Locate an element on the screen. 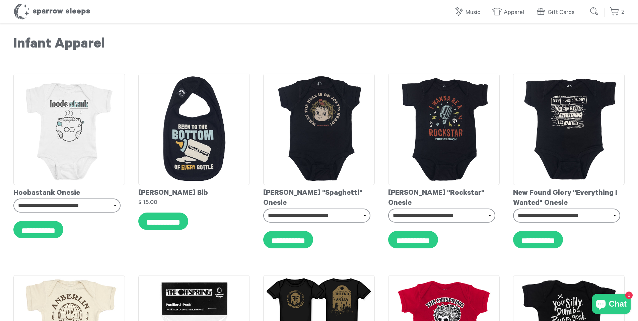 The image size is (638, 321). div: New Found Glory "Everything I Wanted" Onesie is located at coordinates (568, 197).